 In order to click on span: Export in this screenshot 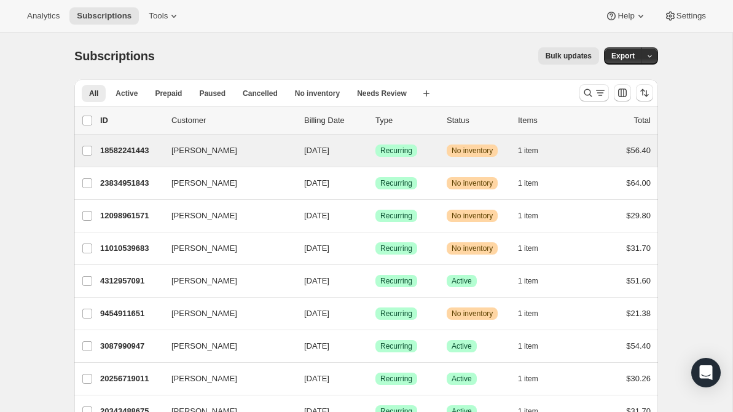, I will do `click(623, 56)`.